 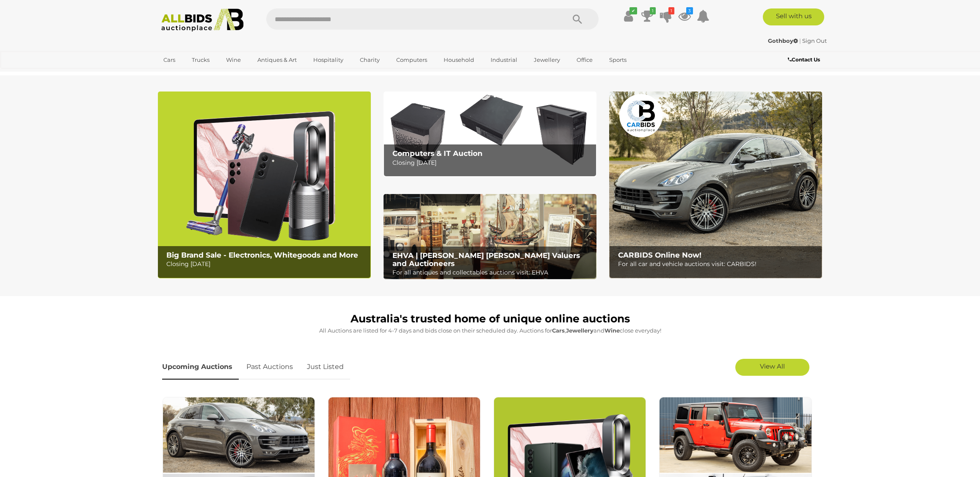 What do you see at coordinates (437, 154) in the screenshot?
I see `b: Computers & IT Auction` at bounding box center [437, 154].